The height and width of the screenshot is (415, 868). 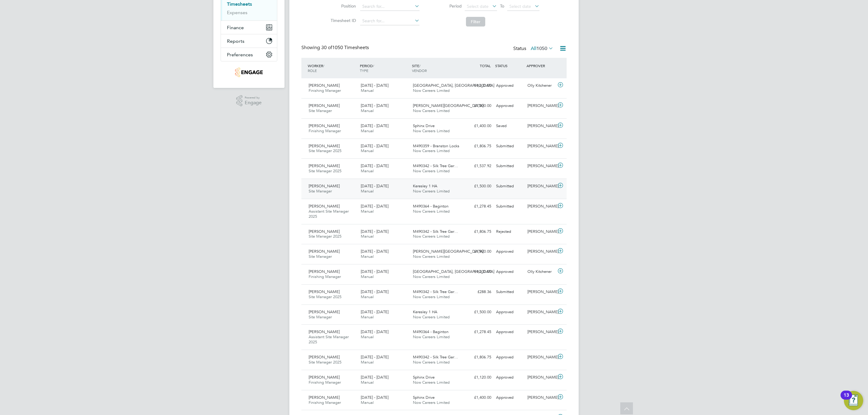 I want to click on div: £1,537.92, so click(x=478, y=166).